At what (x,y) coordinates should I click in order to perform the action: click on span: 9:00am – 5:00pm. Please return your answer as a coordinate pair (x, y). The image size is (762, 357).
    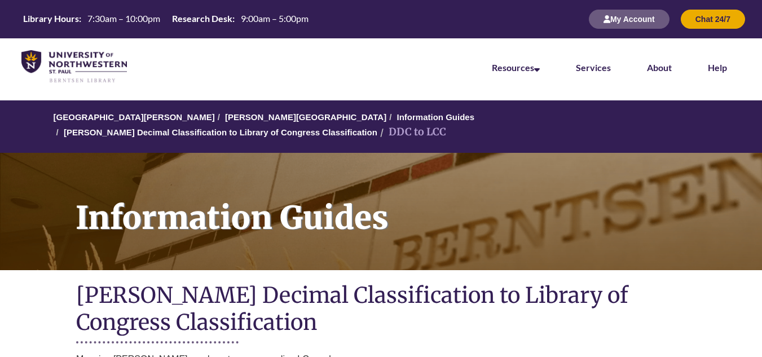
    Looking at the image, I should click on (275, 18).